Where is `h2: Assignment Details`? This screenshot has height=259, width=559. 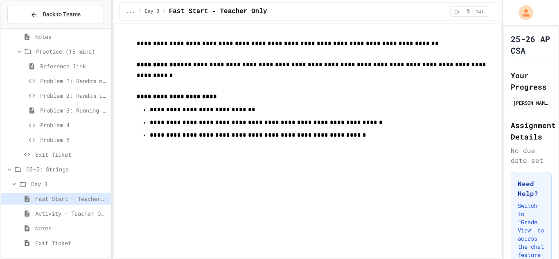 h2: Assignment Details is located at coordinates (531, 131).